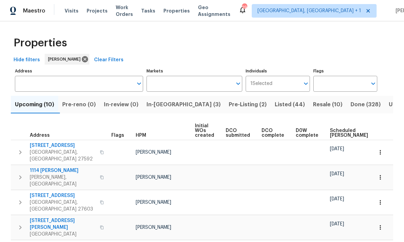 Image resolution: width=404 pixels, height=242 pixels. Describe the element at coordinates (109, 60) in the screenshot. I see `button: Clear Filters` at that location.